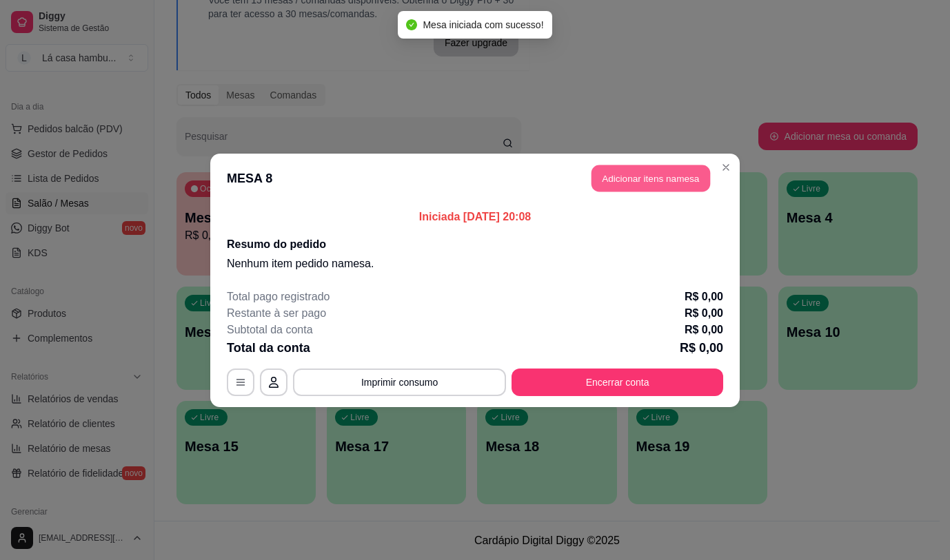 The image size is (950, 560). Describe the element at coordinates (475, 245) in the screenshot. I see `h2: Resumo do pedido` at that location.